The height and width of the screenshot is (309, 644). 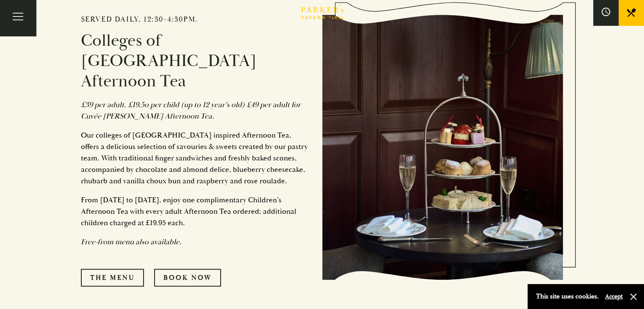 I want to click on a: Book Now, so click(x=187, y=278).